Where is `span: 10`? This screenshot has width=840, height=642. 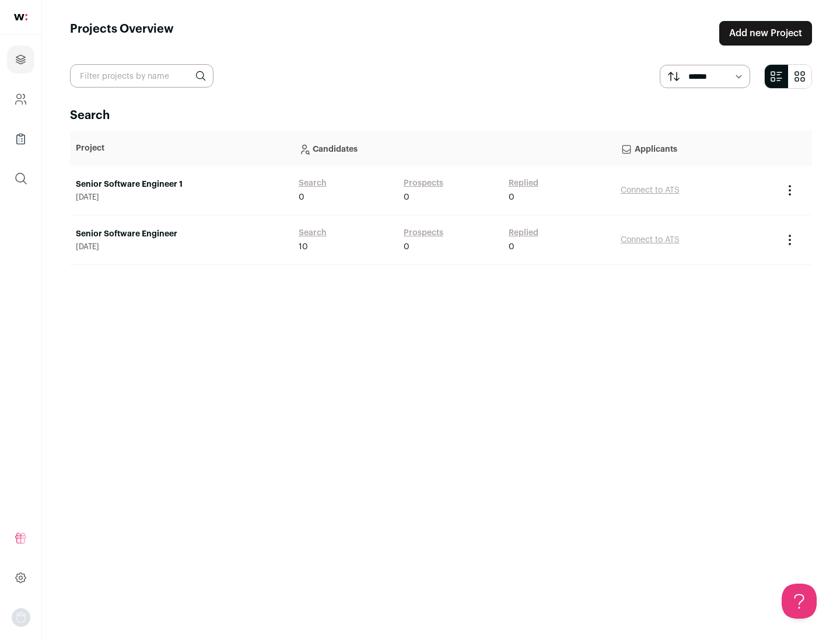
span: 10 is located at coordinates (303, 247).